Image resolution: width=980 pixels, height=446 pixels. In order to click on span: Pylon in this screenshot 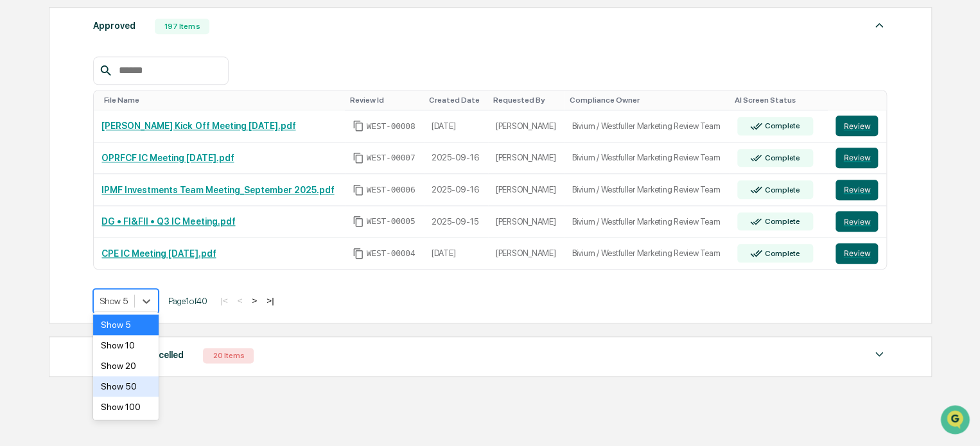, I will do `click(141, 323)`.